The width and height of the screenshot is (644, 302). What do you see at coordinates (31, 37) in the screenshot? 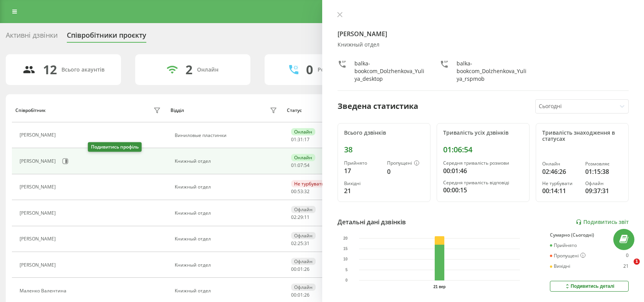
I see `div: Активні дзвінки` at bounding box center [31, 37].